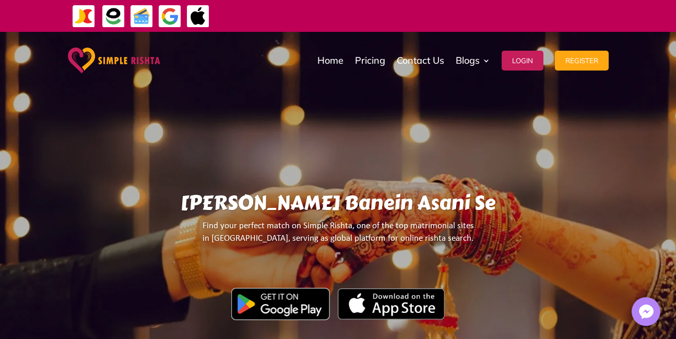 The width and height of the screenshot is (676, 339). I want to click on strong: ایزی پیسہ, so click(424, 15).